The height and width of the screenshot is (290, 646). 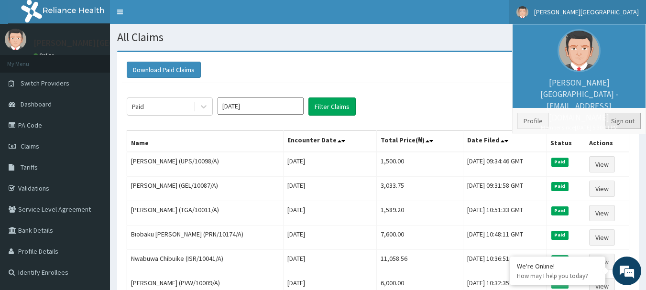 What do you see at coordinates (28, 60) in the screenshot?
I see `img: d_794563401_company_1708531726252_794563401` at bounding box center [28, 60].